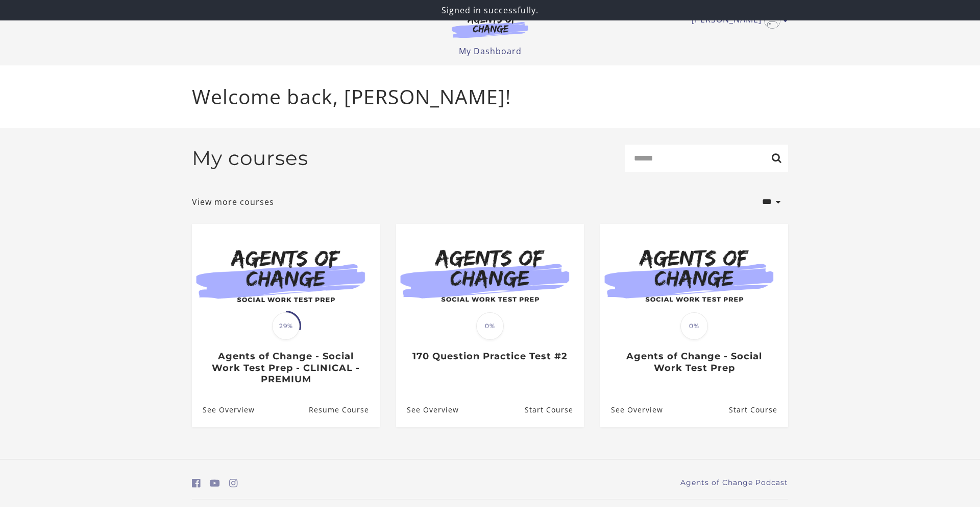  I want to click on i: https://www.instagram.com/agentsofchangeprep/ (Open in a new window), so click(233, 483).